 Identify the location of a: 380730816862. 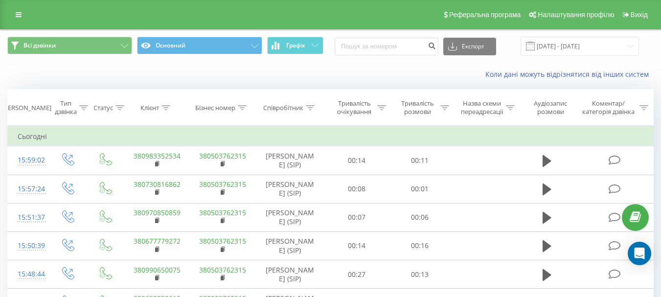
(157, 184).